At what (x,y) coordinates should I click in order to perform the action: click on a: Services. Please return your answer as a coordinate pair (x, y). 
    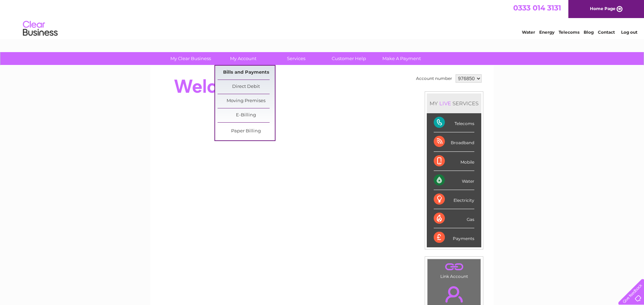
    Looking at the image, I should click on (296, 59).